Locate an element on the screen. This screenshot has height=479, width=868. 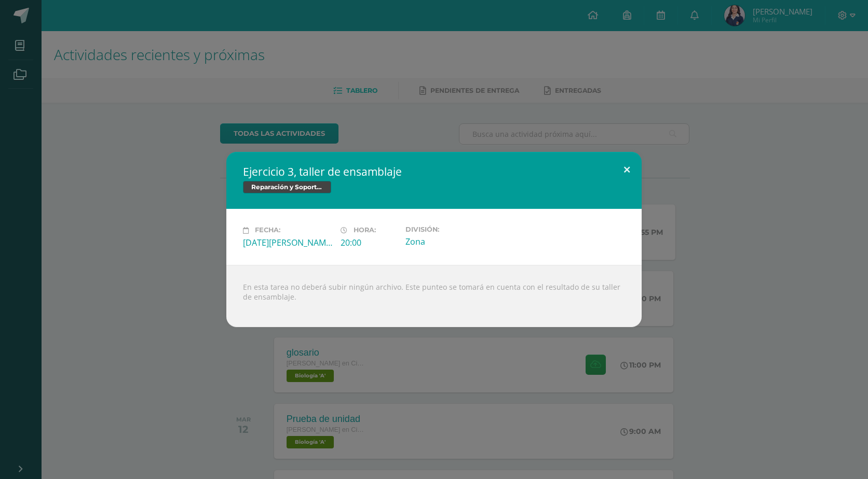
span: Reparación y Soporte Técnico is located at coordinates (287, 187).